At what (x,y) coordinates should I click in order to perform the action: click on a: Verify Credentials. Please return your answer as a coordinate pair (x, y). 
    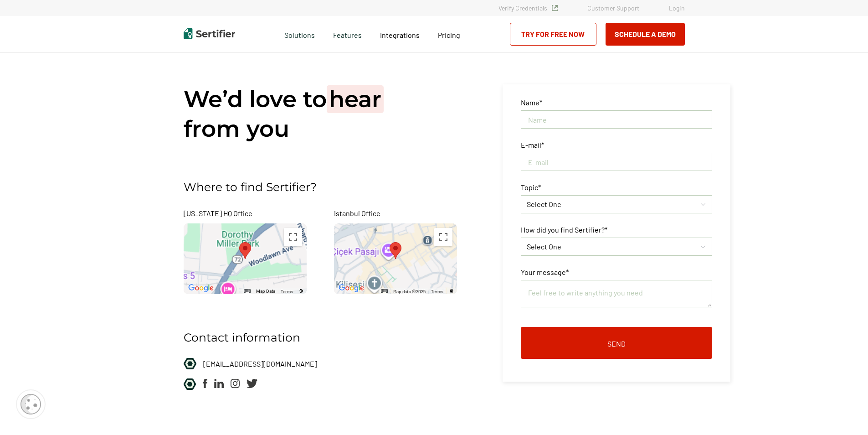
    Looking at the image, I should click on (528, 8).